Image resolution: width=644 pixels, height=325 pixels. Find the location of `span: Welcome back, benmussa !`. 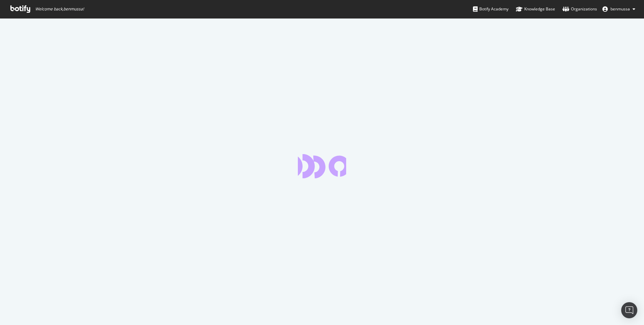

span: Welcome back, benmussa ! is located at coordinates (59, 9).